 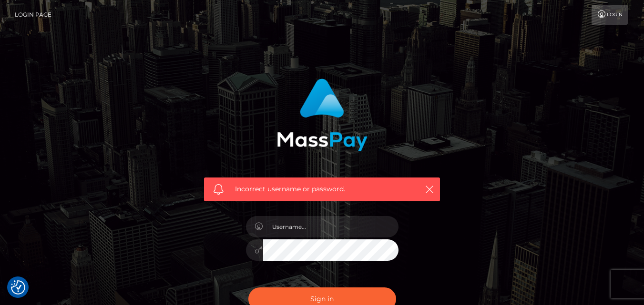 I want to click on img: Revisit consent button, so click(x=18, y=288).